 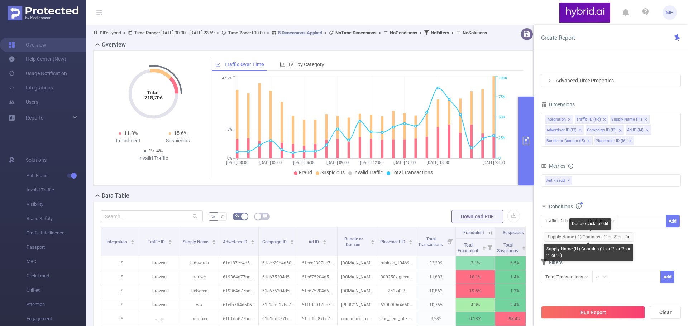 What do you see at coordinates (475, 305) in the screenshot?
I see `p: 4.3%` at bounding box center [475, 305].